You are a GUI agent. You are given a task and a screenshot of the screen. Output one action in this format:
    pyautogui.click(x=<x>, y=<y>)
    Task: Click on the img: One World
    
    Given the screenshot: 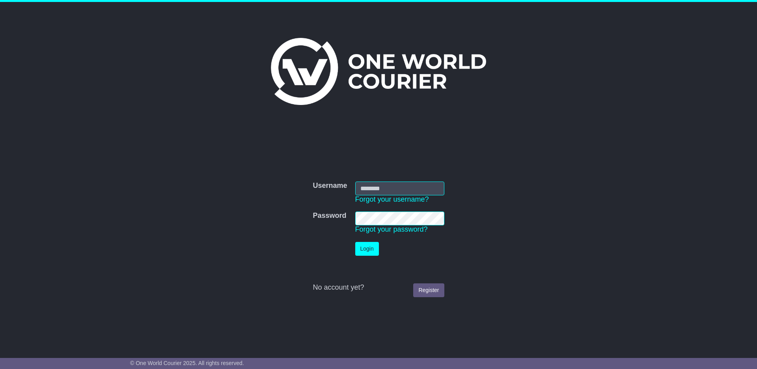 What is the action you would take?
    pyautogui.click(x=378, y=71)
    